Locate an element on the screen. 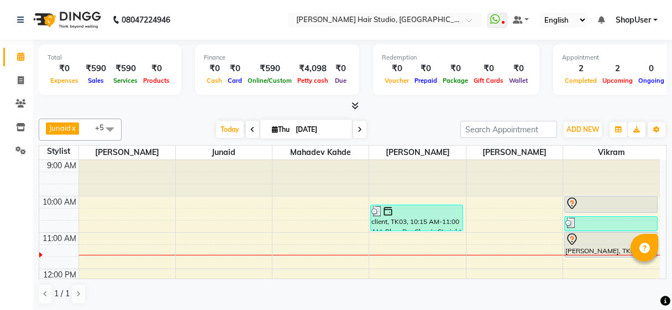 The height and width of the screenshot is (310, 672). a: x is located at coordinates (73, 128).